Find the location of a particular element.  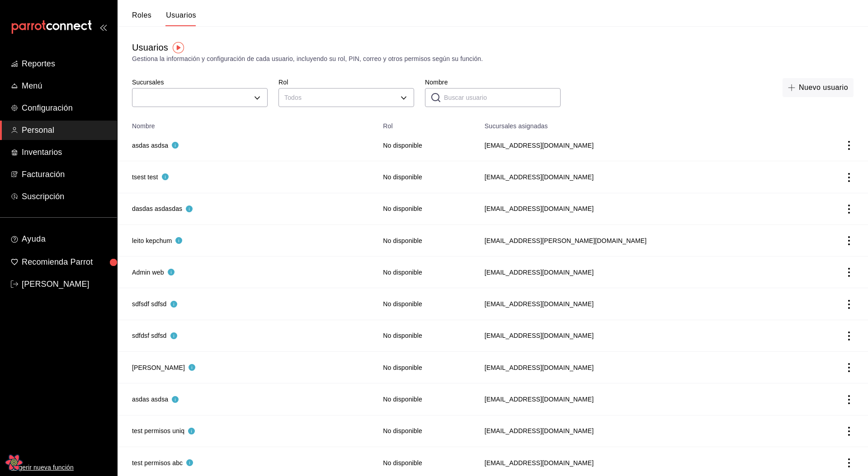

div: Todos is located at coordinates (347, 98).